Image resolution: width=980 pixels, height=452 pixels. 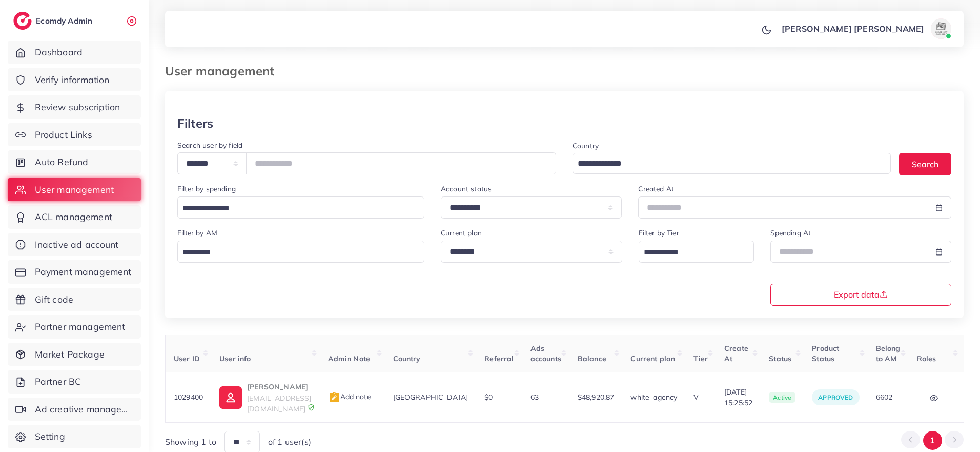 What do you see at coordinates (350, 397) in the screenshot?
I see `span: Add note` at bounding box center [350, 397].